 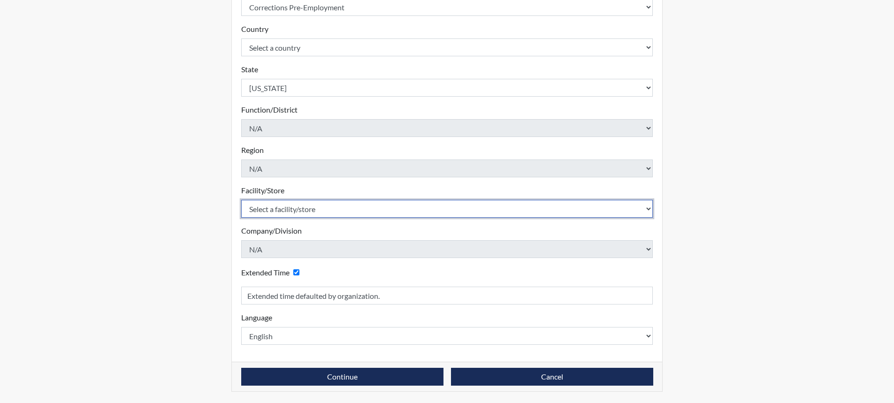 What do you see at coordinates (269, 110) in the screenshot?
I see `label: Function/District` at bounding box center [269, 110].